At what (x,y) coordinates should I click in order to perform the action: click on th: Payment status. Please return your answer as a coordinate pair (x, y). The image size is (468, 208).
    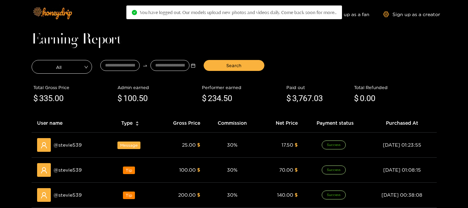
    Looking at the image, I should click on (335, 123).